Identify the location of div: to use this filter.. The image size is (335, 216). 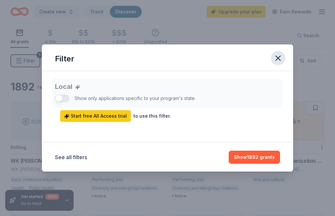
(152, 116).